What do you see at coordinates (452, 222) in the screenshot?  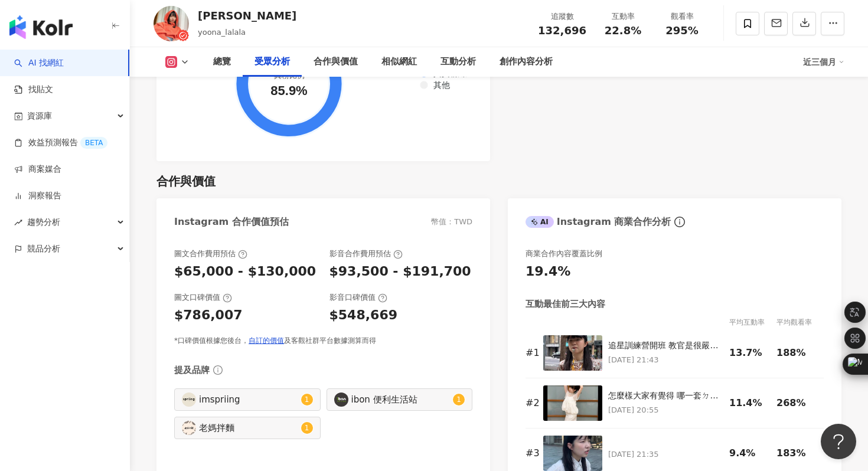 I see `div: 幣值：TWD` at bounding box center [452, 222].